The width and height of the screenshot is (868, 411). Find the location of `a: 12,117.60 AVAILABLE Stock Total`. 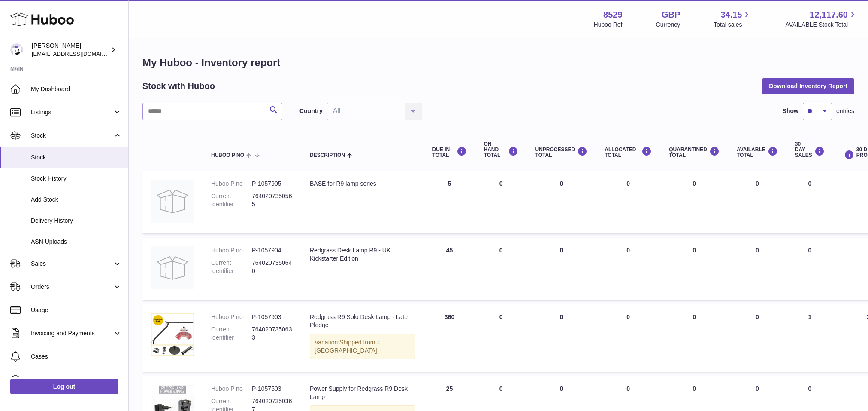

a: 12,117.60 AVAILABLE Stock Total is located at coordinates (822, 19).